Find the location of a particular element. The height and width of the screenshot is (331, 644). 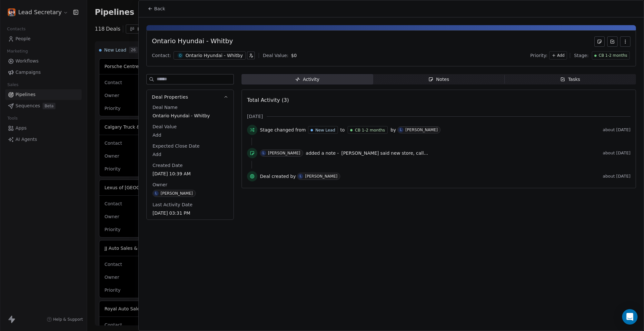

span: Back is located at coordinates (160, 9).